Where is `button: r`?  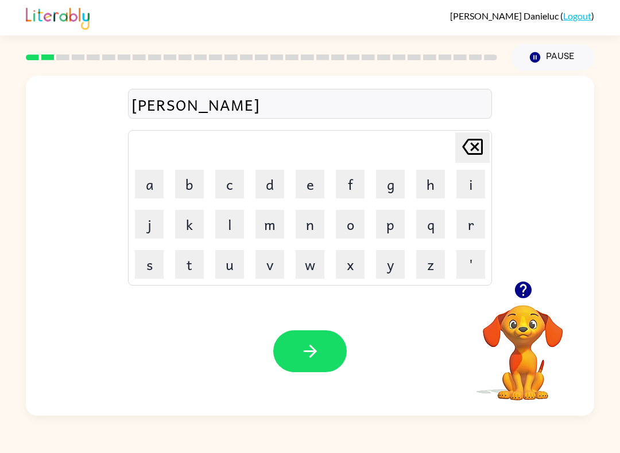 button: r is located at coordinates (471, 224).